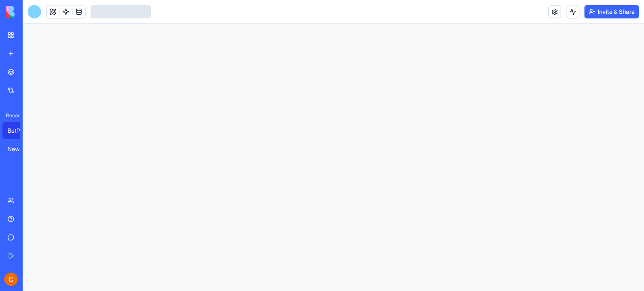 The image size is (644, 291). What do you see at coordinates (11, 279) in the screenshot?
I see `img: ACg8ocIrZ_2r3JCGjIObMHUp5pq2o1gBKnv_Z4VWv1zqUWb6T60c5A=s96-c` at bounding box center [11, 279].